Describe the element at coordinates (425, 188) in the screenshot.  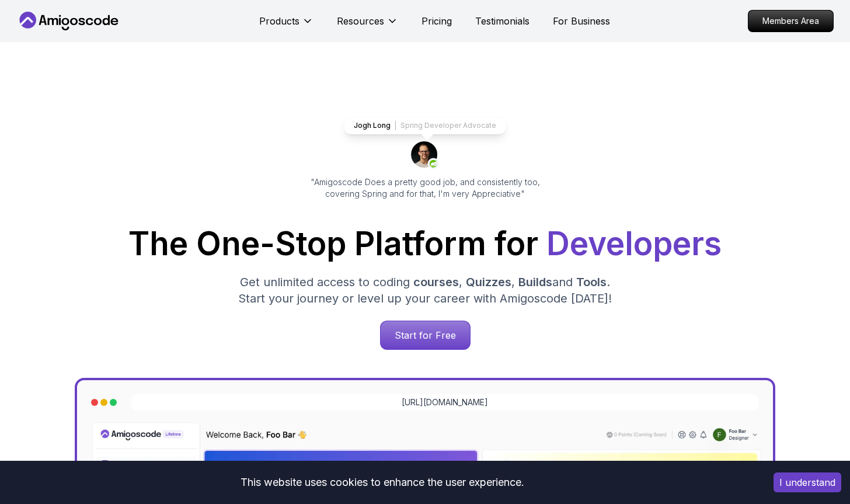
I see `p: "Amigoscode Does a pretty good job, and consistently too, covering Spring and for that, I'm very ...` at that location.